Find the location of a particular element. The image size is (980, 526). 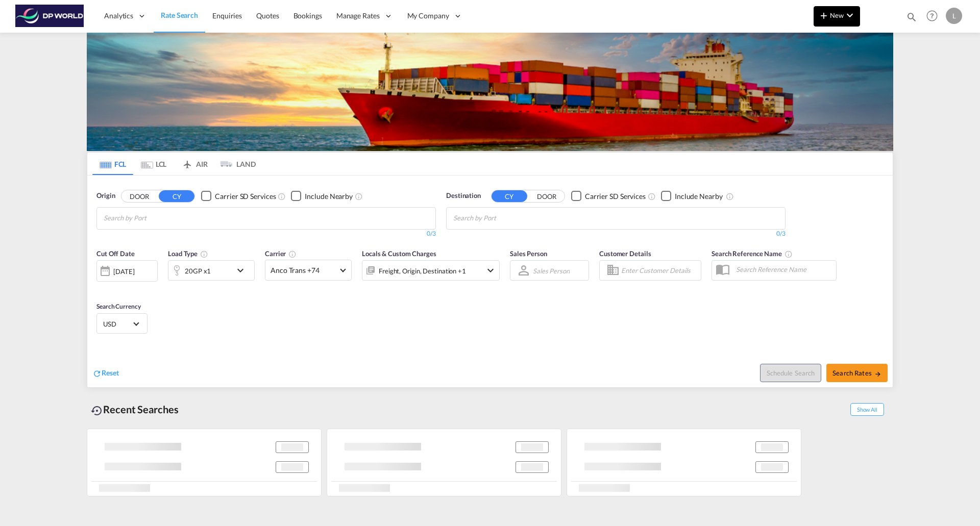

md-icon: icon-plus 400-fg is located at coordinates (824, 15).